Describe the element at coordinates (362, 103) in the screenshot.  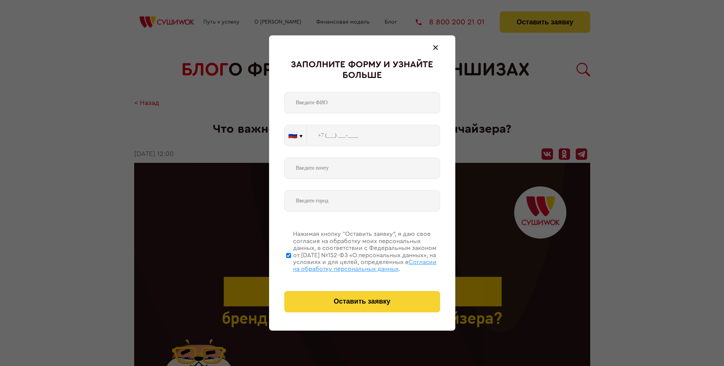
I see `input: Введите ФИО` at that location.